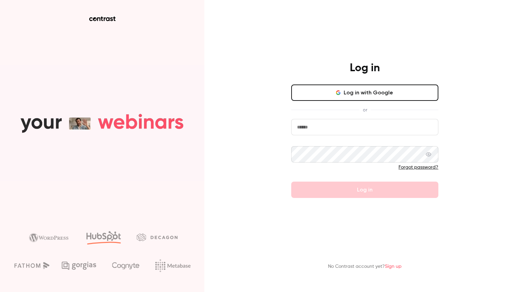 This screenshot has width=515, height=292. I want to click on img: decagon, so click(157, 237).